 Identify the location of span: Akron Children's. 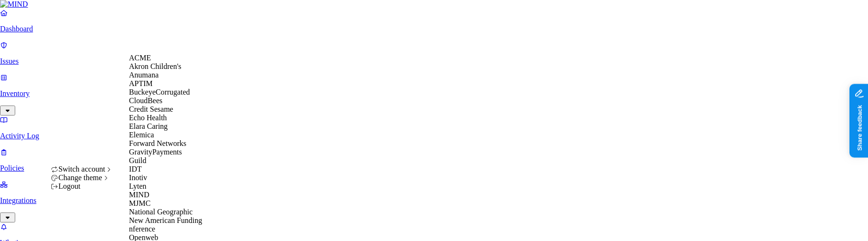
(155, 66).